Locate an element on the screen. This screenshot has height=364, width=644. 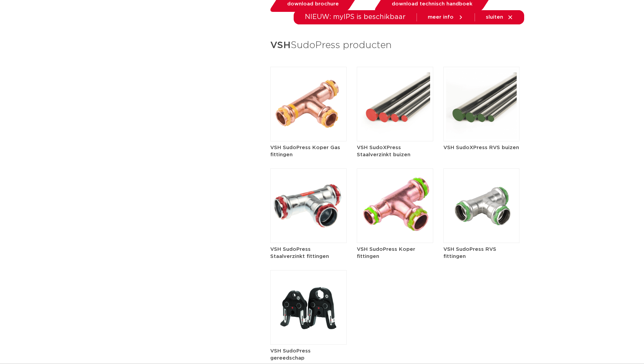
h5: VSH SudoXPress RVS buizen is located at coordinates (481, 147).